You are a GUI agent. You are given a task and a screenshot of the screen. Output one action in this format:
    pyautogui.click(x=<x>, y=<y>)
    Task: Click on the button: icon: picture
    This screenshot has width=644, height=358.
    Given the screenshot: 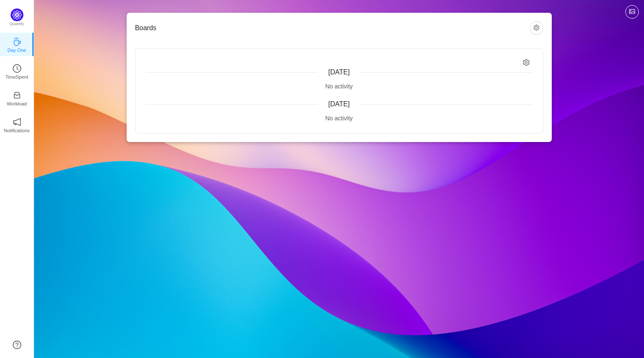 What is the action you would take?
    pyautogui.click(x=632, y=12)
    